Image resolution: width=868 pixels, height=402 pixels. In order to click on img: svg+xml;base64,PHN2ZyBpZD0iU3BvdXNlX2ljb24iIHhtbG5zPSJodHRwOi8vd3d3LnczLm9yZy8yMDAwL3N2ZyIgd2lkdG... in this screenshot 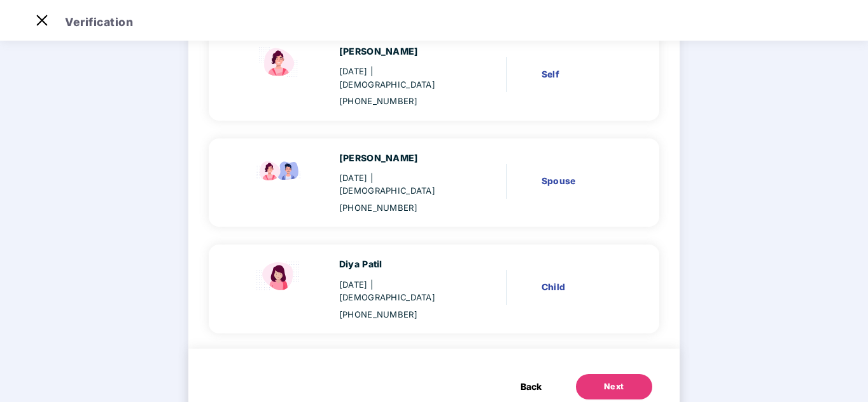, I will do `click(280, 62)`.